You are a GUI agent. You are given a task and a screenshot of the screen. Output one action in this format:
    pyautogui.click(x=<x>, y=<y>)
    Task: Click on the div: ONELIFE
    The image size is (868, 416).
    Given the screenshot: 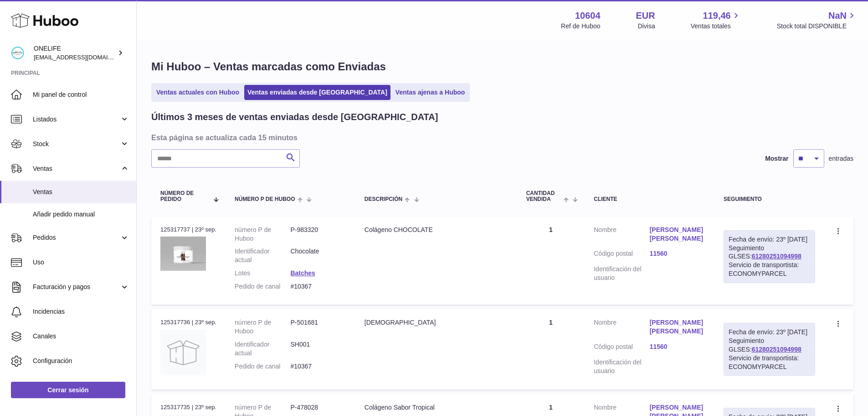 What is the action you would take?
    pyautogui.click(x=75, y=53)
    